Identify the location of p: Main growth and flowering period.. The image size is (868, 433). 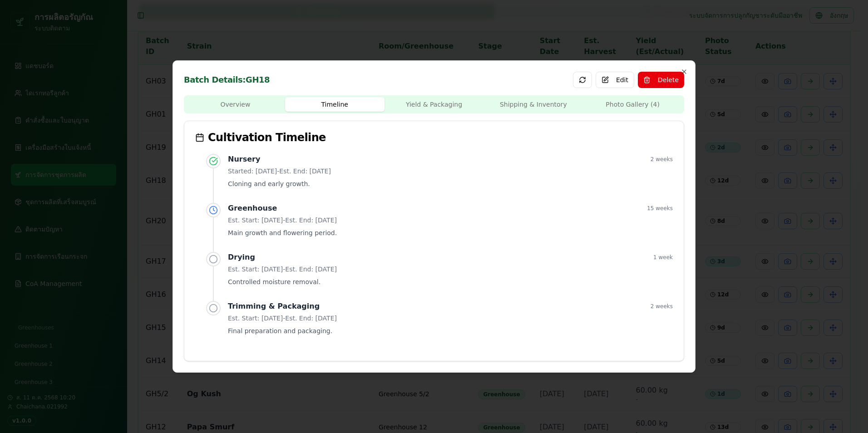
(450, 233).